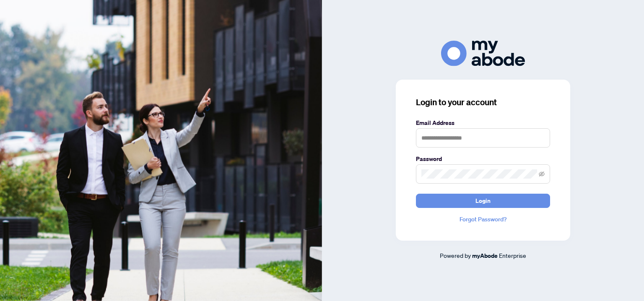 This screenshot has height=301, width=644. I want to click on h3: Login to your account, so click(483, 102).